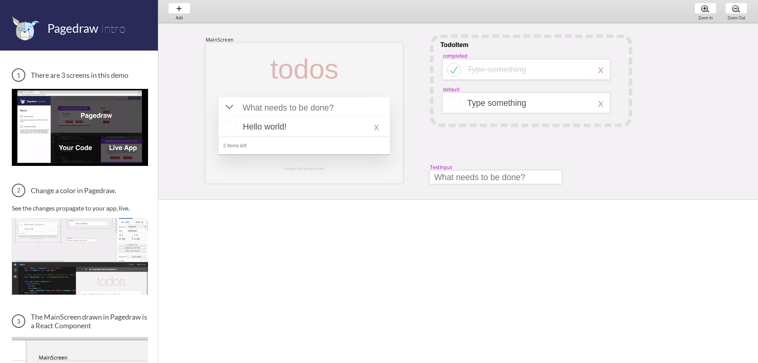  I want to click on div: Zoom In, so click(705, 18).